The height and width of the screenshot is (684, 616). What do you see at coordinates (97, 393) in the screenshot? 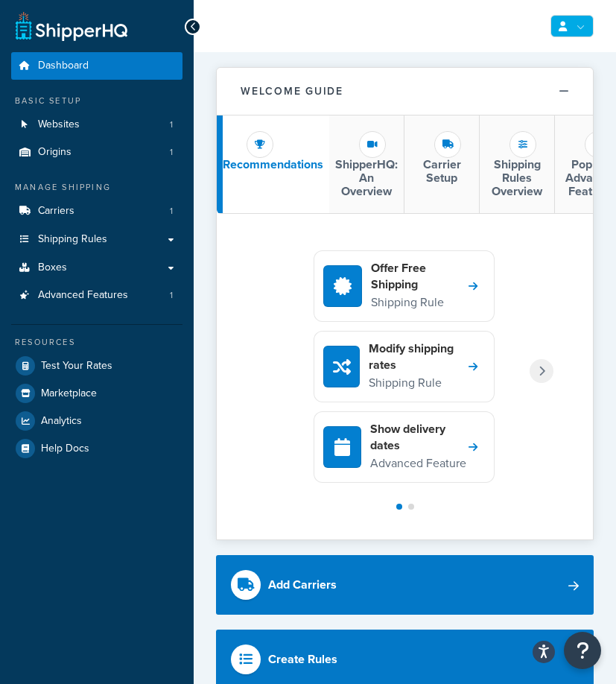
I see `li: Marketplace` at bounding box center [97, 393].